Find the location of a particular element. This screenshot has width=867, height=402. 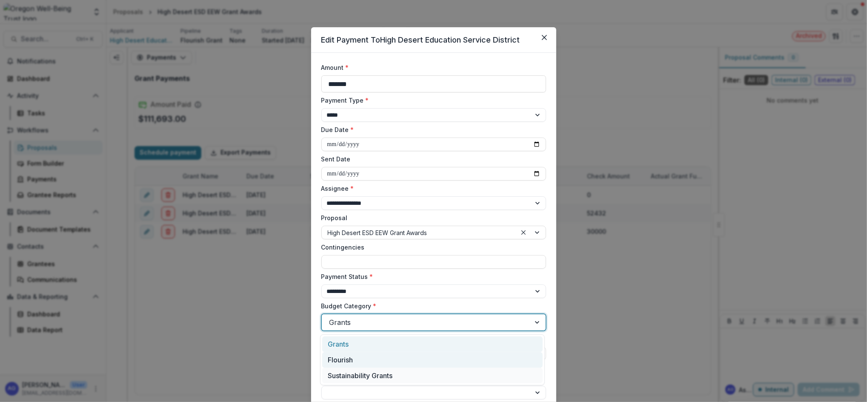

label: Payment Status is located at coordinates (431, 276).